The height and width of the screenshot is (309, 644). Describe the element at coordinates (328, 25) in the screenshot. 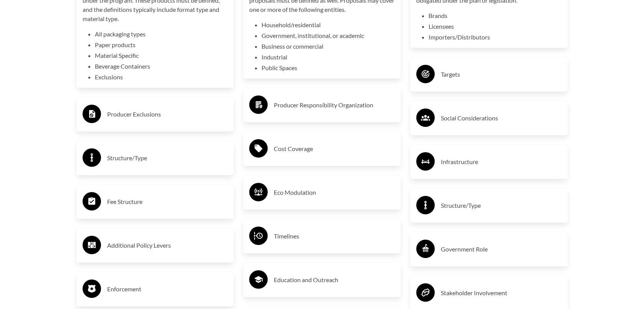

I see `li: Household/residential` at that location.